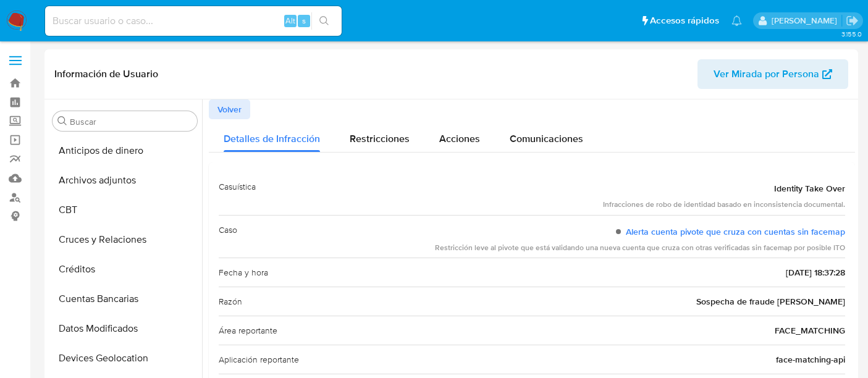 The image size is (868, 378). I want to click on button: Anticipos de dinero, so click(125, 151).